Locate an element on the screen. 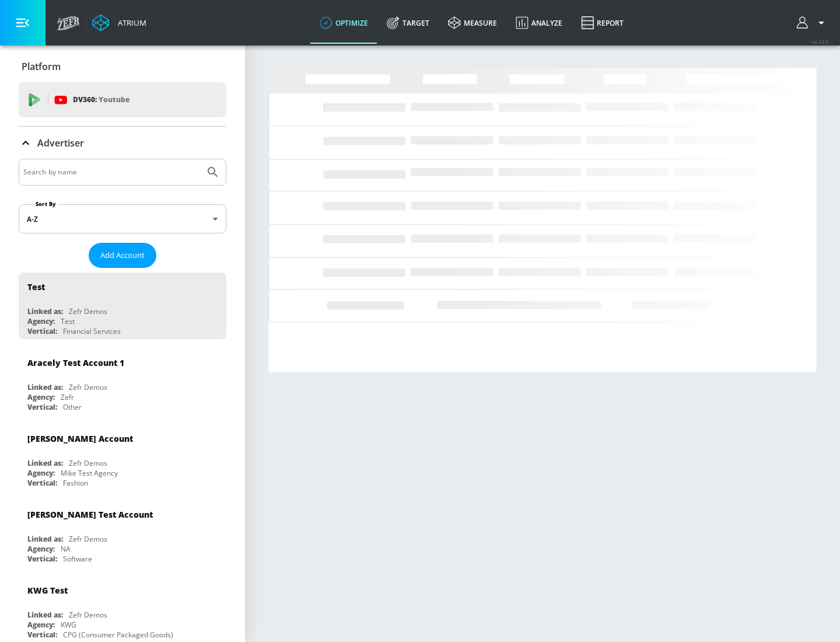 Image resolution: width=840 pixels, height=642 pixels. div: Aracely Test Account 1 is located at coordinates (76, 363).